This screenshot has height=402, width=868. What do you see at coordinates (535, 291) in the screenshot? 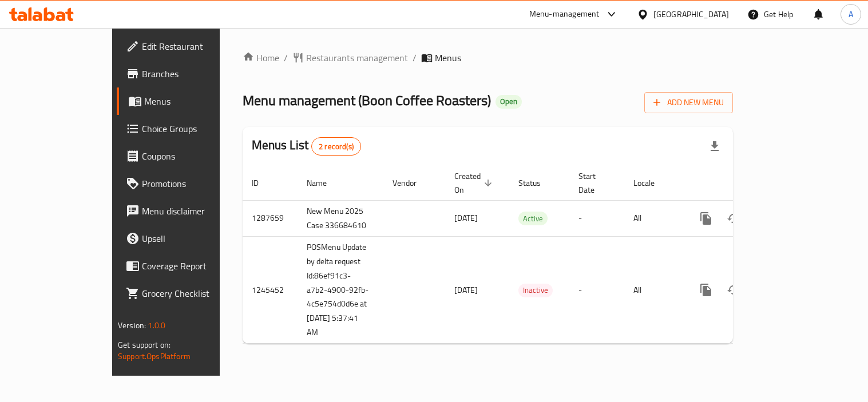
I see `div: Inactive` at bounding box center [535, 291].